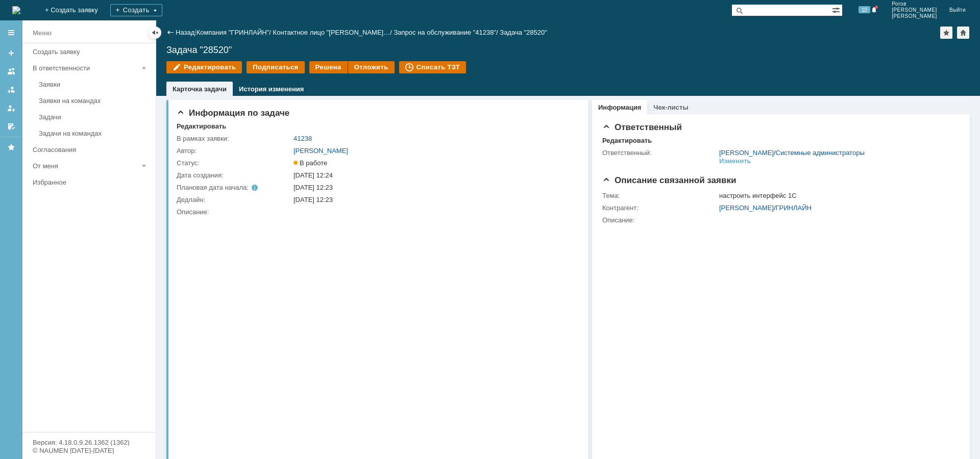  Describe the element at coordinates (302, 139) in the screenshot. I see `a: 41238` at that location.